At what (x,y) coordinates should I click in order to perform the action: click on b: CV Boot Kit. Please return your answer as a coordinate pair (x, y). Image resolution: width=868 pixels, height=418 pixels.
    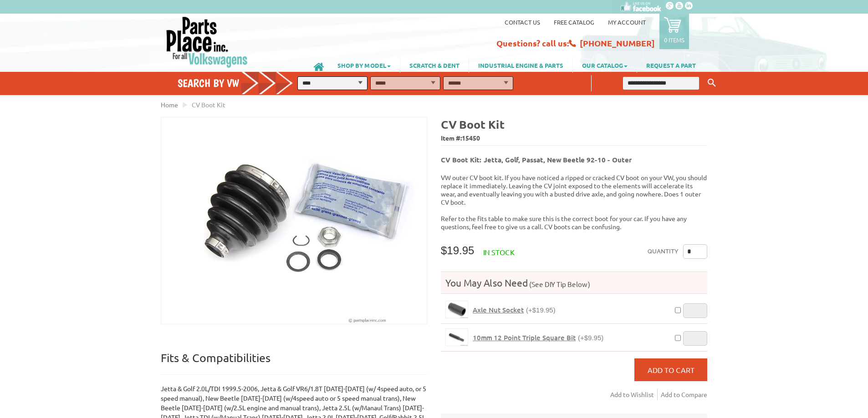
    Looking at the image, I should click on (473, 124).